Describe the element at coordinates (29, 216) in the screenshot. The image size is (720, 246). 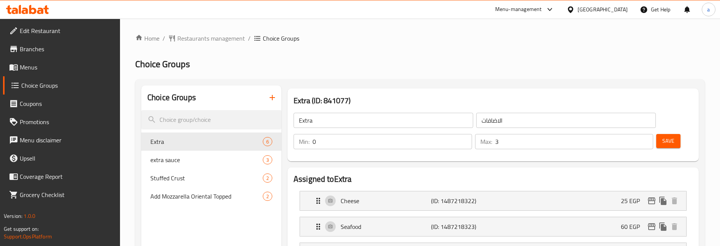
I see `span: 1.0.0` at that location.